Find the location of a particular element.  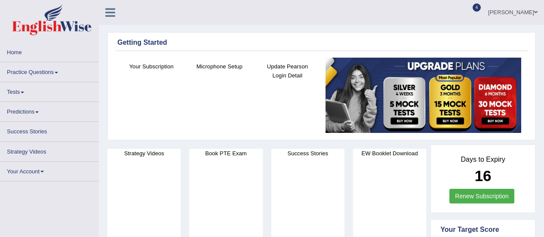

a: Tests is located at coordinates (49, 90).